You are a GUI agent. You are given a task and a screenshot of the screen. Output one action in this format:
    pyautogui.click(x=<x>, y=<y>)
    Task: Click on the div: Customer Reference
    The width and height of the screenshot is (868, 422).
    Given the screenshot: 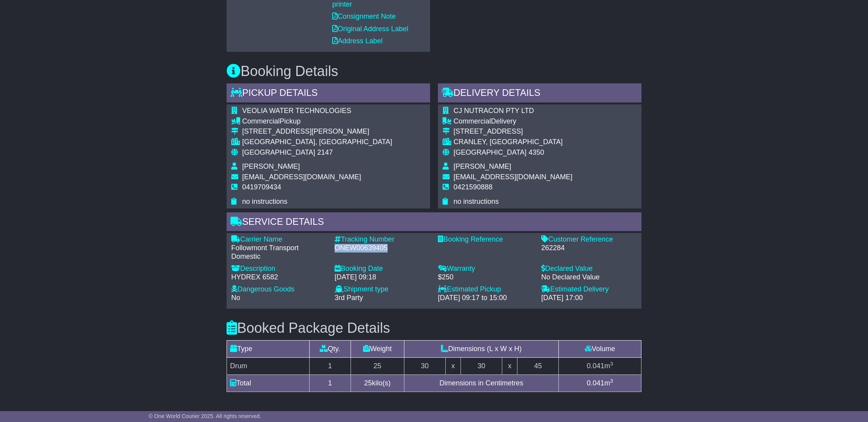 What is the action you would take?
    pyautogui.click(x=589, y=240)
    